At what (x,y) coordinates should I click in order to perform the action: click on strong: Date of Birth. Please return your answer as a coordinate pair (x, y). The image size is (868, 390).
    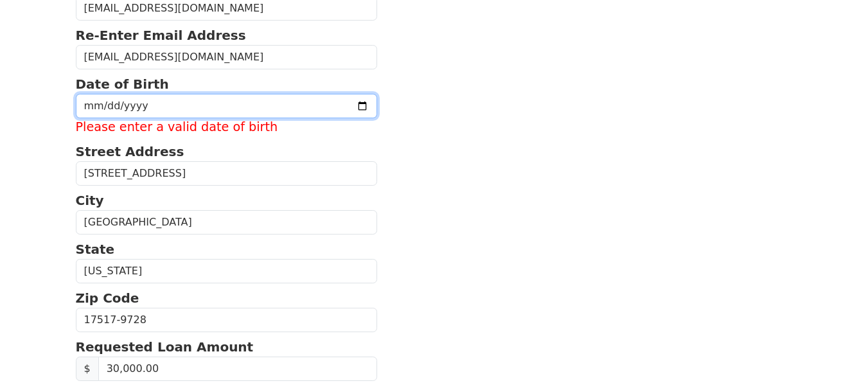
    Looking at the image, I should click on (122, 84).